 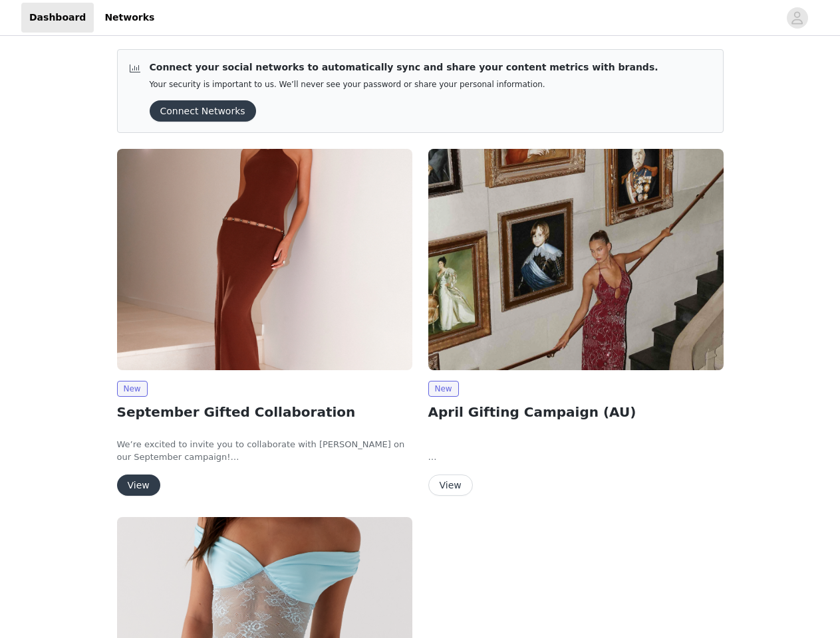 What do you see at coordinates (576, 412) in the screenshot?
I see `h2: April Gifting Campaign (AU)` at bounding box center [576, 412].